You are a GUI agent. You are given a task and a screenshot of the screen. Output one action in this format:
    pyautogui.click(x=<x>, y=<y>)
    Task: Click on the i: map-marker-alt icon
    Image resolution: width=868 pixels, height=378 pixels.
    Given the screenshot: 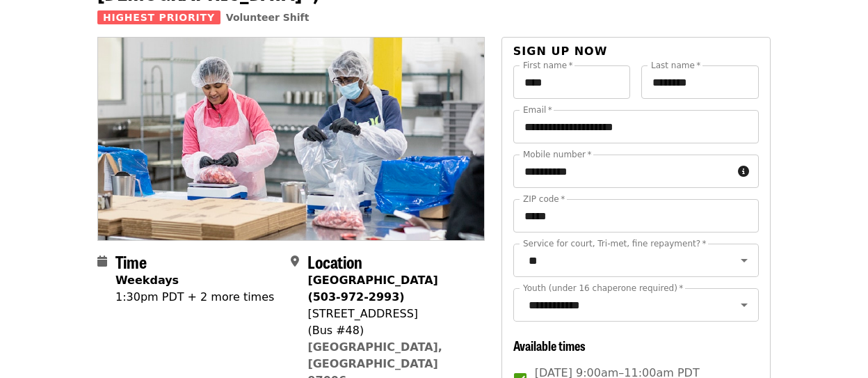 What is the action you would take?
    pyautogui.click(x=295, y=261)
    